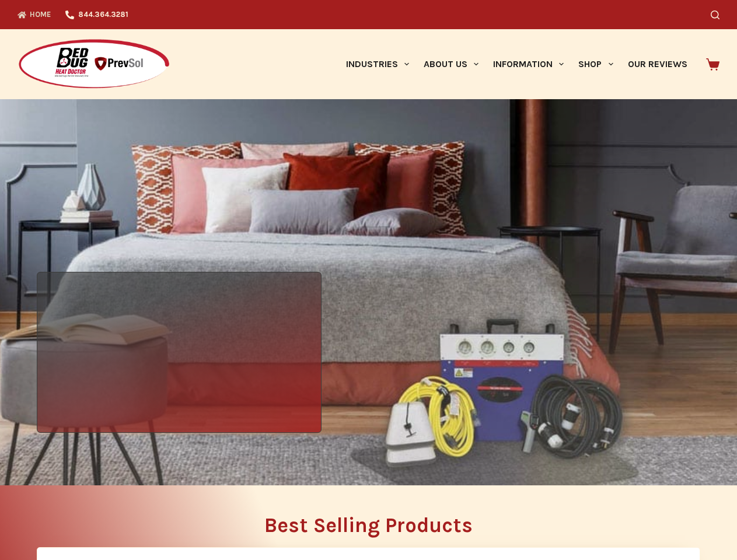  I want to click on h2: Best Selling Products, so click(368, 525).